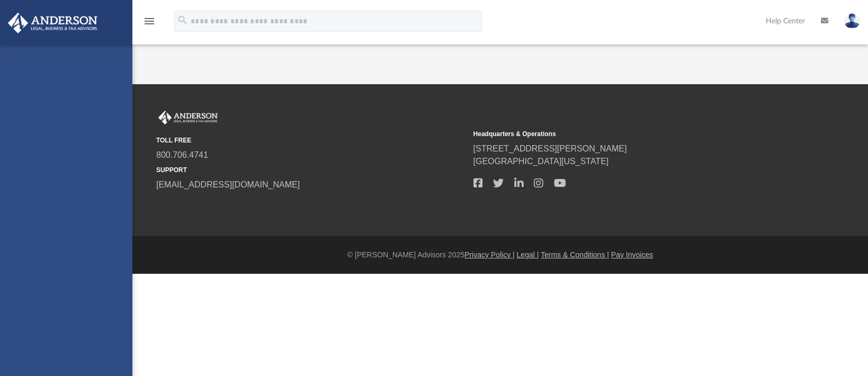 The height and width of the screenshot is (376, 868). Describe the element at coordinates (311, 170) in the screenshot. I see `small: SUPPORT` at that location.